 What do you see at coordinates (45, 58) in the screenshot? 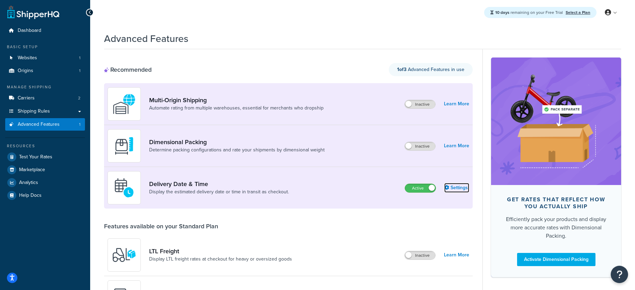
I see `li: Websites` at bounding box center [45, 58].